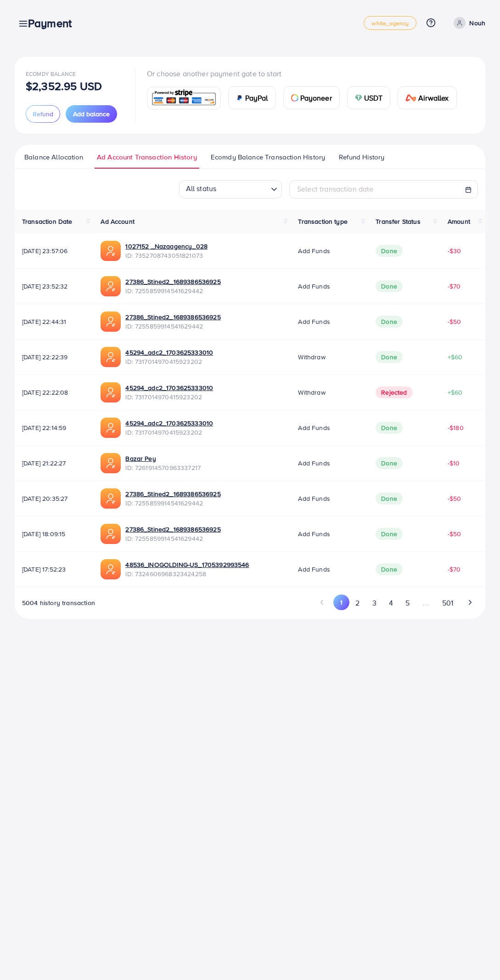 This screenshot has width=500, height=980. I want to click on button: Go to page 1, so click(341, 602).